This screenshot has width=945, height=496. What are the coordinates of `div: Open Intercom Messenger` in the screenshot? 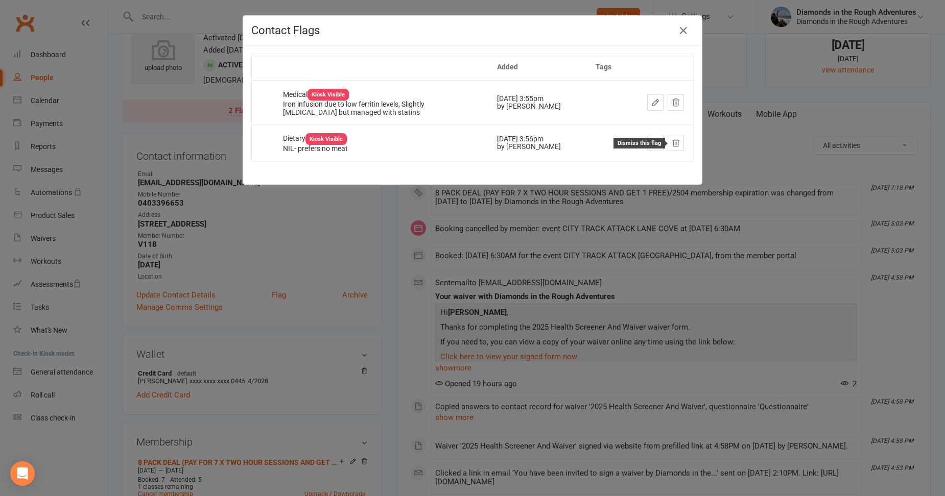 It's located at (22, 474).